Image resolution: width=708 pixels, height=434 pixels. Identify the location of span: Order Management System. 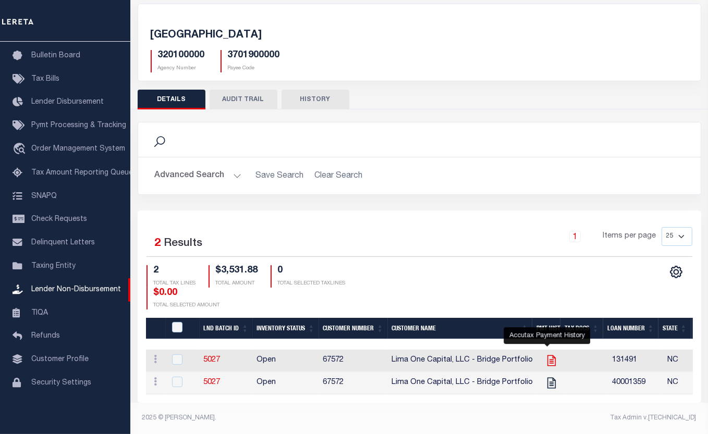
(78, 149).